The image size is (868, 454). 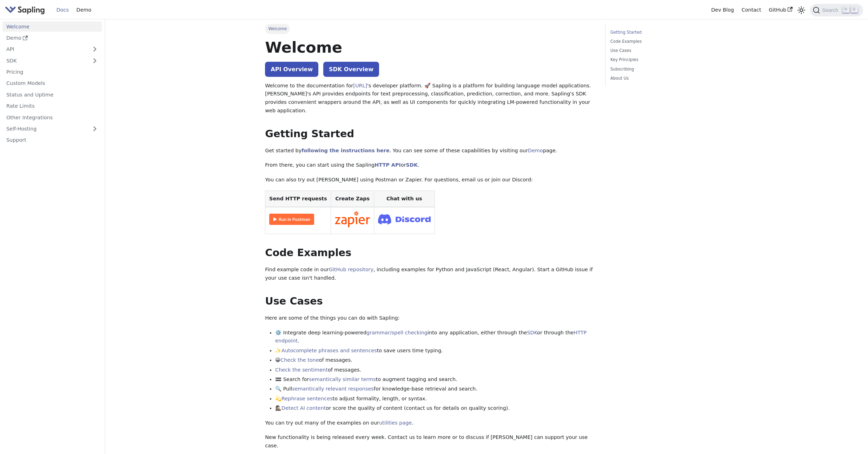 I want to click on a: GitHub repository, so click(x=351, y=269).